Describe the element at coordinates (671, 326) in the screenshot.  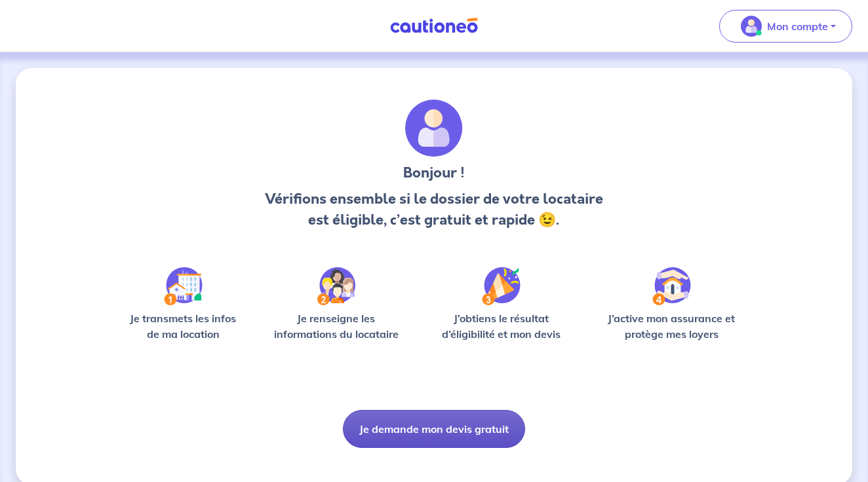
I see `p: J’active mon assurance et protège mes loyers` at that location.